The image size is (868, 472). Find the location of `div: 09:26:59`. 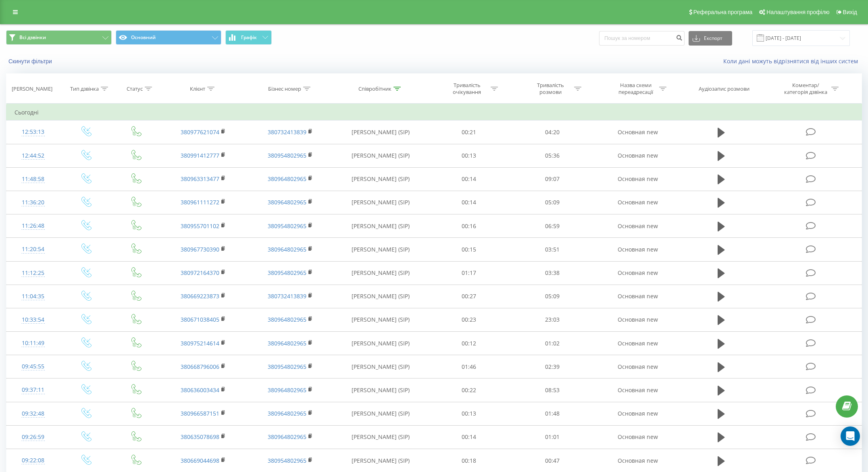

div: 09:26:59 is located at coordinates (33, 437).